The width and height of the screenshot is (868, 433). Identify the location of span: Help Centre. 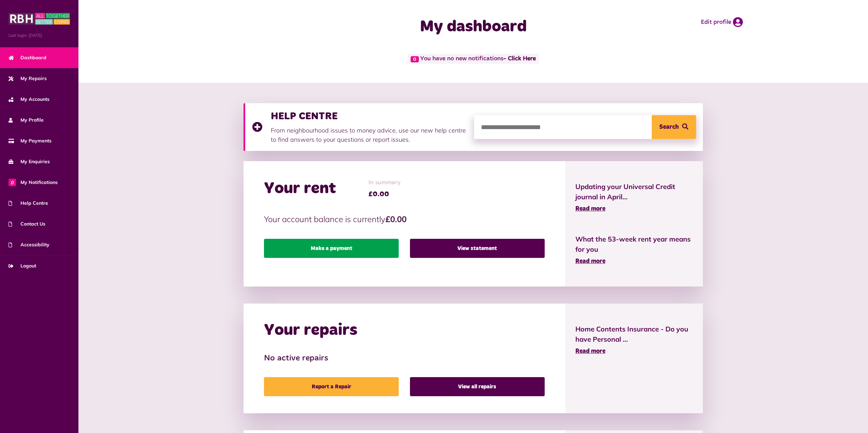
(28, 203).